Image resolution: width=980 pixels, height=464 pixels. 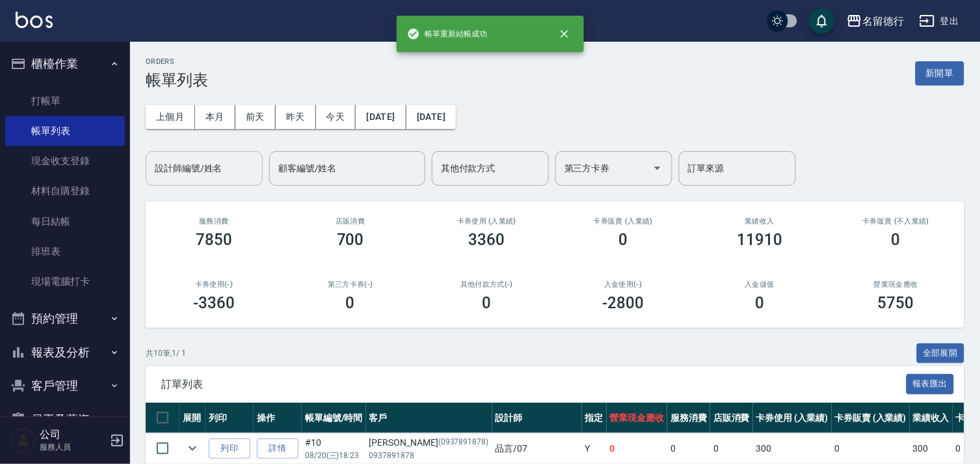 What do you see at coordinates (875, 21) in the screenshot?
I see `button: 名留德行` at bounding box center [875, 21].